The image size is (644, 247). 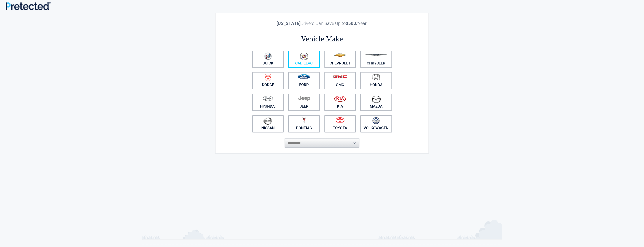 I want to click on a: Chevrolet, so click(x=340, y=59).